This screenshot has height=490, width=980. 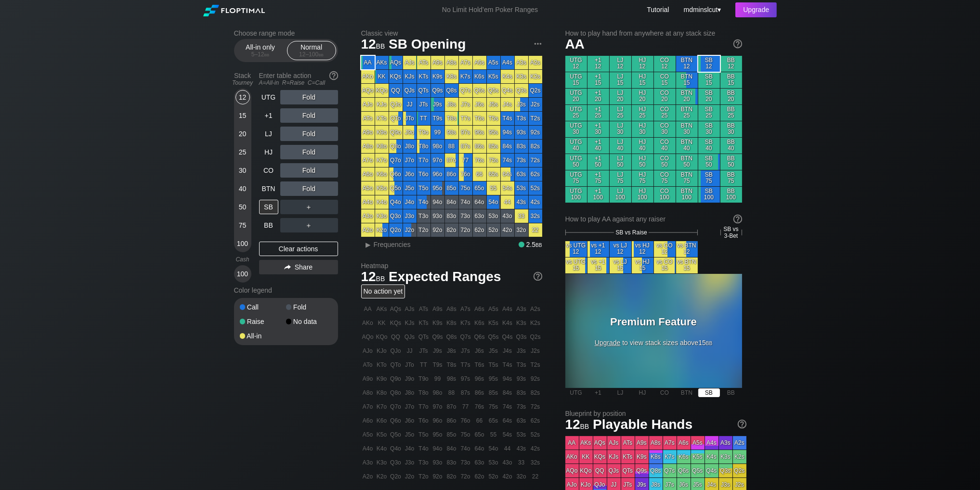 What do you see at coordinates (243, 189) in the screenshot?
I see `div: 40` at bounding box center [243, 189].